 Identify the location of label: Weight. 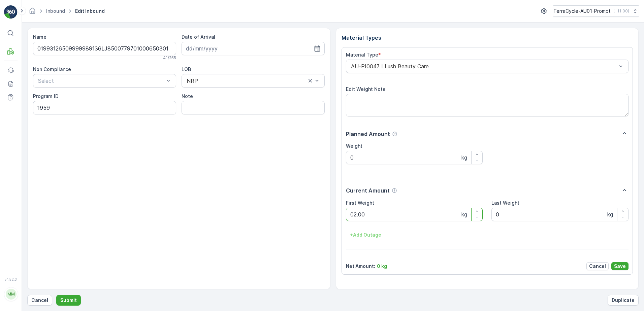
(354, 146).